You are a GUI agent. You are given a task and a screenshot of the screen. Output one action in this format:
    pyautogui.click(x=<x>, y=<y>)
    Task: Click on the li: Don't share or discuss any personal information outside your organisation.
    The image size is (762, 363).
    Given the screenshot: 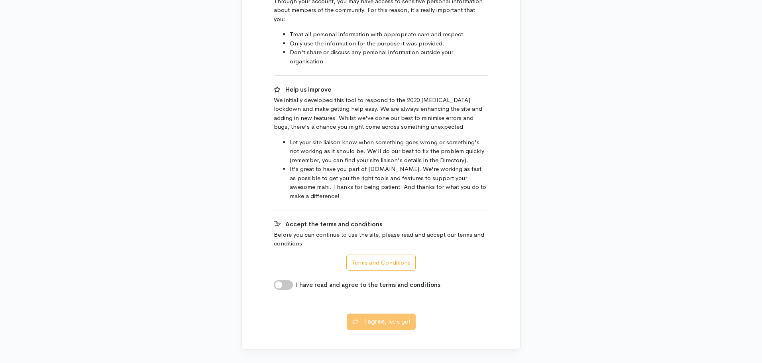 What is the action you would take?
    pyautogui.click(x=389, y=57)
    